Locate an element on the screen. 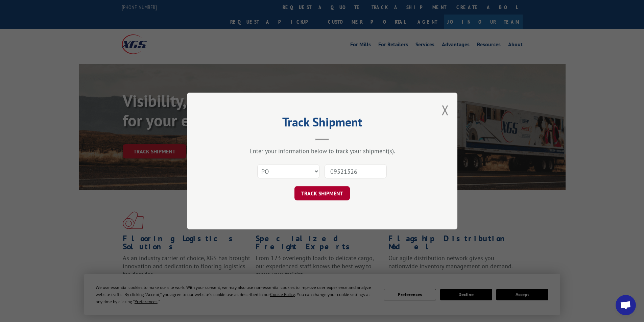  input: Number(s) is located at coordinates (355, 171).